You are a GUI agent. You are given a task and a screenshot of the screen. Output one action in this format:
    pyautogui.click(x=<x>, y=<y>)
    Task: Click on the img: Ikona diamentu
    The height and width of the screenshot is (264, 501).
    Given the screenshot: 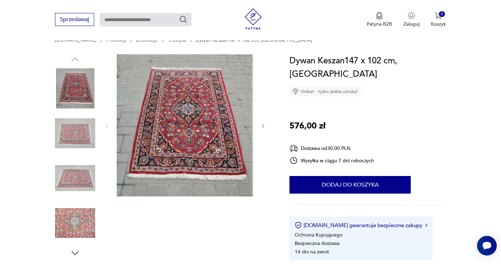 What is the action you would take?
    pyautogui.click(x=295, y=92)
    